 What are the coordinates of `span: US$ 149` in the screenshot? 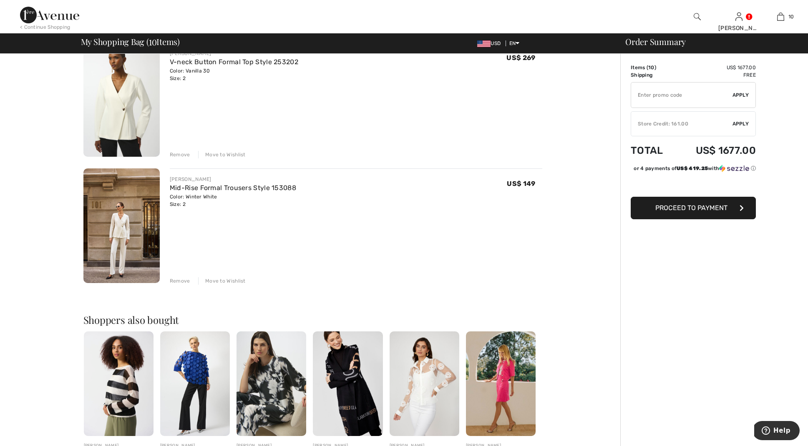 It's located at (521, 183).